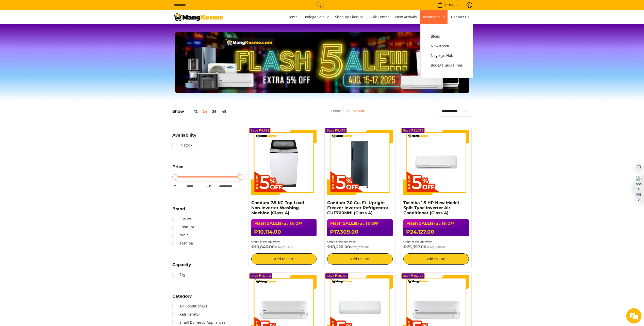  I want to click on button: 12, so click(192, 111).